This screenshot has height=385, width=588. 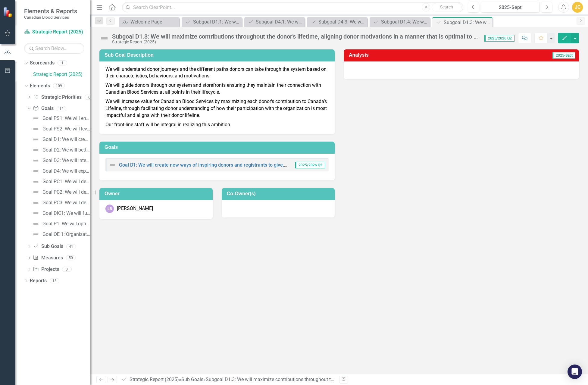 I want to click on div: 50, so click(x=71, y=258).